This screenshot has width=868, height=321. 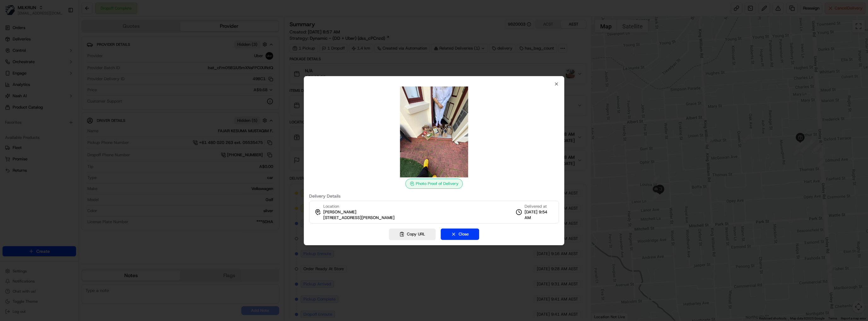 What do you see at coordinates (460, 234) in the screenshot?
I see `button: Close` at bounding box center [460, 234].